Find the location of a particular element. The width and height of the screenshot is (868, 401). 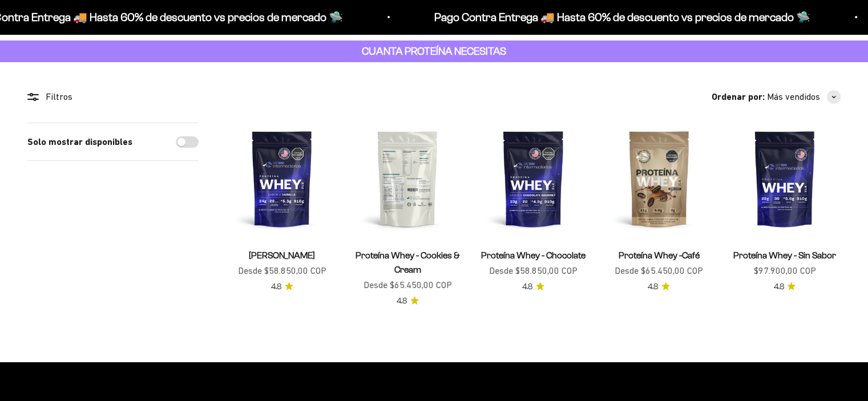

a: Proteína Whey - Chocolate is located at coordinates (533, 255).